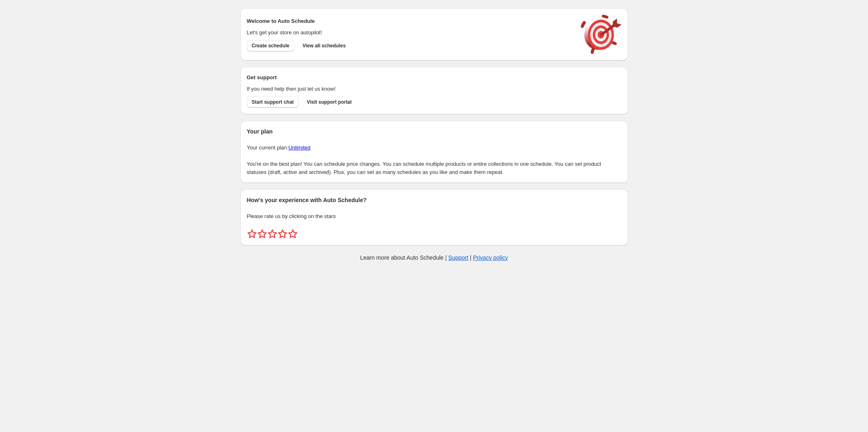  I want to click on h2: Your plan, so click(434, 132).